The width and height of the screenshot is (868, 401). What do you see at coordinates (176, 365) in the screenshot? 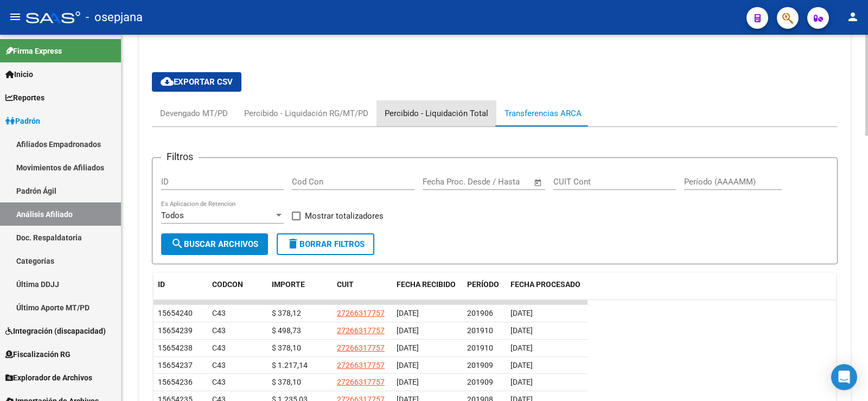
I see `span: 15654237` at bounding box center [176, 365].